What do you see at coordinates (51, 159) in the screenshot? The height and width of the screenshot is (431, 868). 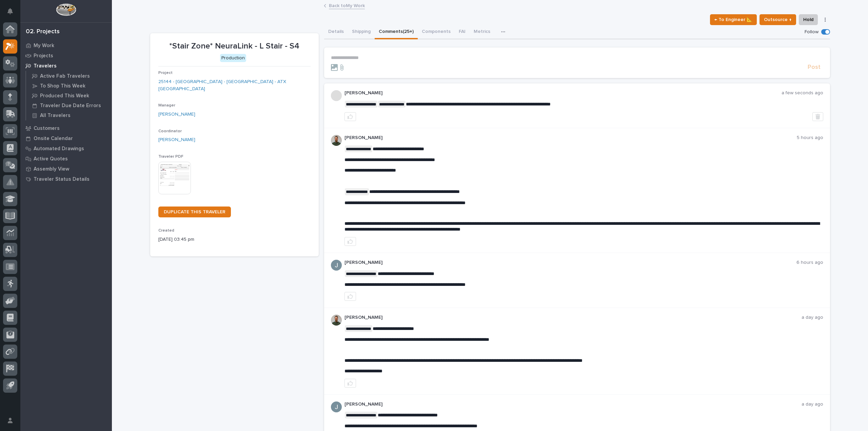 I see `p: Active Quotes` at bounding box center [51, 159].